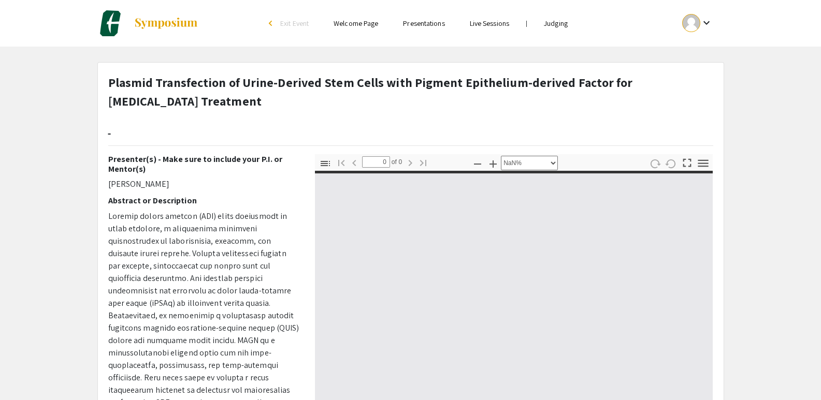  Describe the element at coordinates (686, 162) in the screenshot. I see `button: Switch to Presentation Mode` at that location.